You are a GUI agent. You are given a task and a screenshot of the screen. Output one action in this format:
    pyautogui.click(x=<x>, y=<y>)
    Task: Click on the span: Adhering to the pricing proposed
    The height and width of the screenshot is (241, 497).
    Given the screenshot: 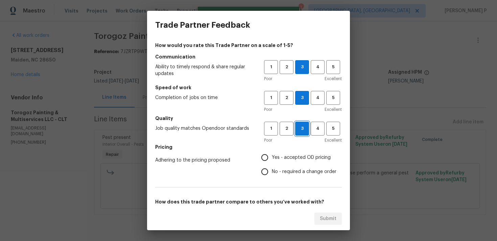 What is the action you would take?
    pyautogui.click(x=203, y=160)
    